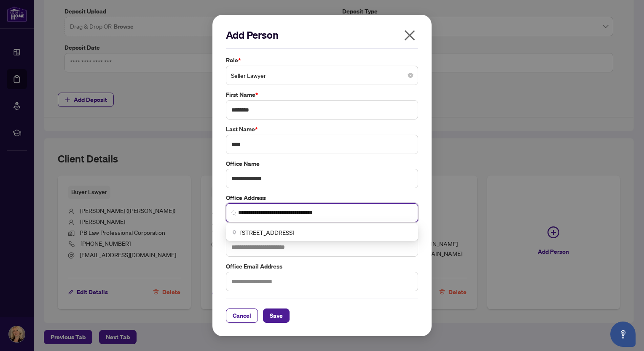  Describe the element at coordinates (322, 163) in the screenshot. I see `label: Office Name` at that location.